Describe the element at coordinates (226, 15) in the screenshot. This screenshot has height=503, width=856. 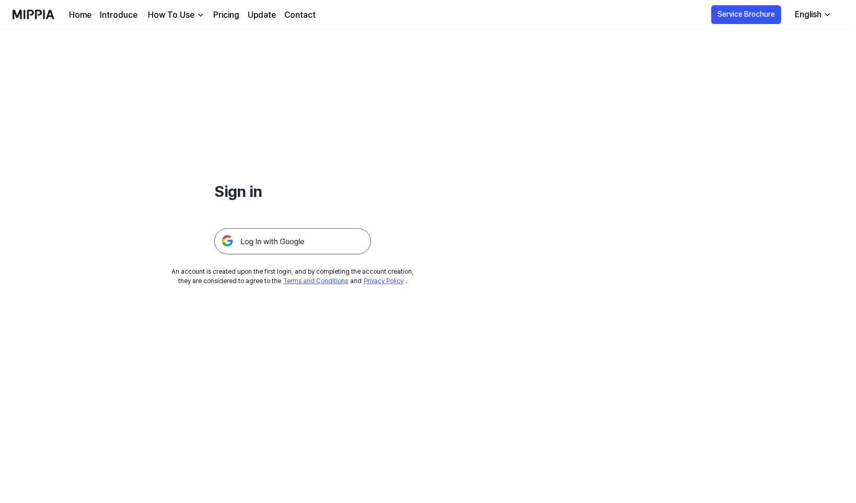
I see `a: Pricing` at that location.